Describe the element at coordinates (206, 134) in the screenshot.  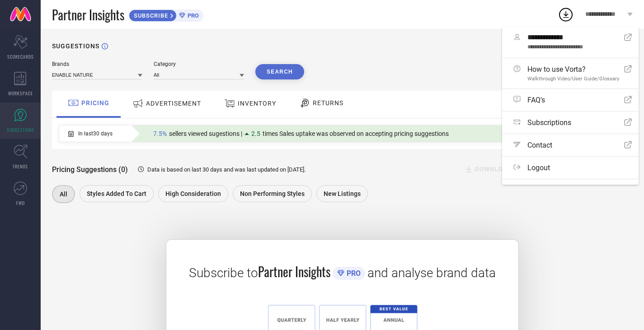
I see `span: sellers viewed sugestions |` at that location.